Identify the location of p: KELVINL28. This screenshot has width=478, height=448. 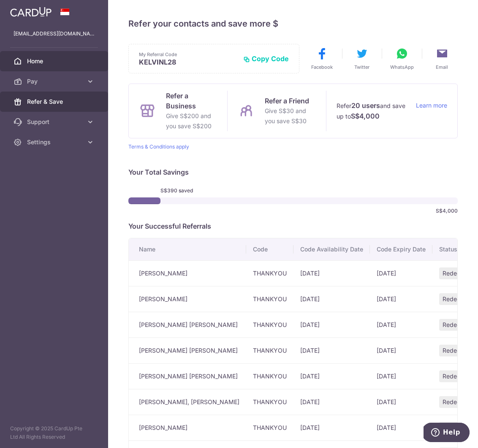
(187, 62).